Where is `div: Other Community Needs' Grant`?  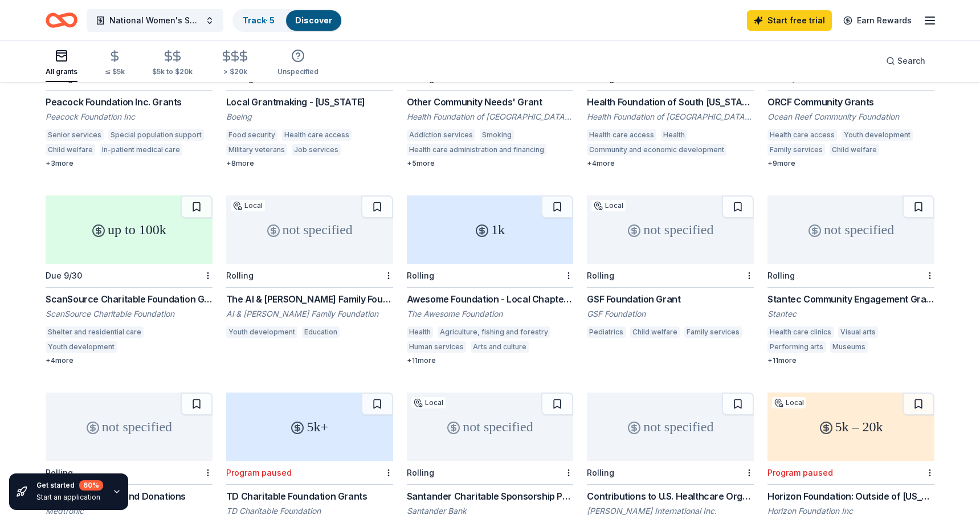 div: Other Community Needs' Grant is located at coordinates (490, 102).